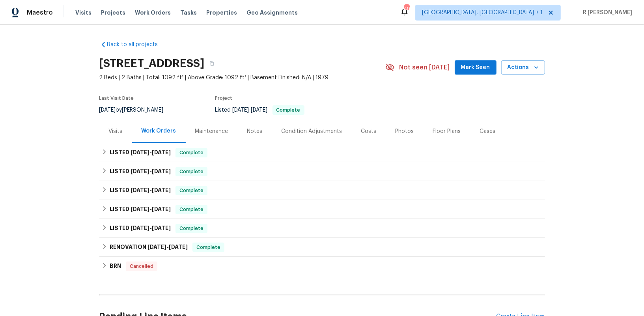 The height and width of the screenshot is (316, 644). Describe the element at coordinates (148, 247) in the screenshot. I see `h6: RENOVATION` at that location.